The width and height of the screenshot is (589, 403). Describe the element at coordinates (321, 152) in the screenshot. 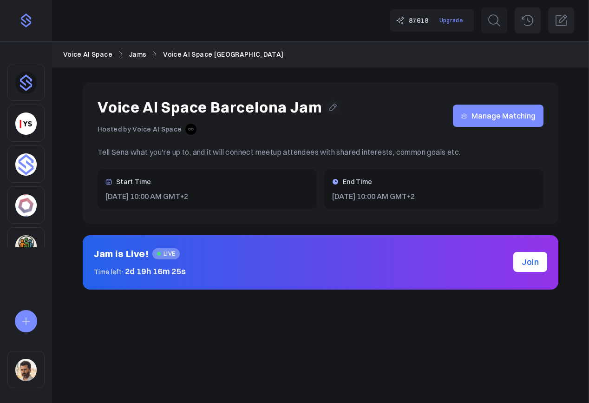

I see `p: Tell Sena what you're up to, and it will connect meetup attendees with shared interests, common g...` at that location.